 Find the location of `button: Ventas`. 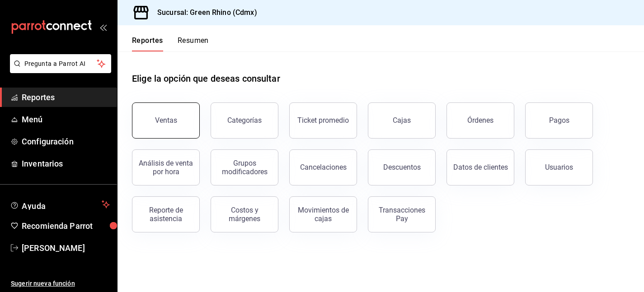

button: Ventas is located at coordinates (166, 121).